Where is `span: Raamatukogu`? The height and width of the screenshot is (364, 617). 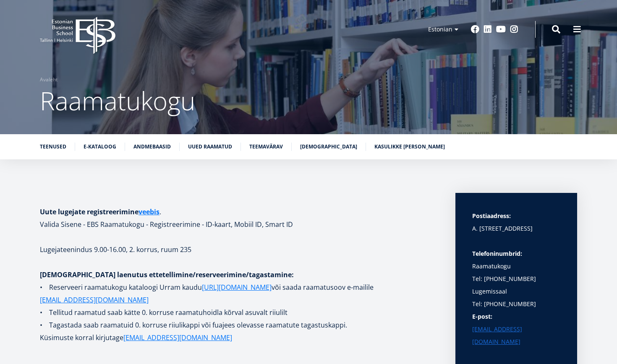
span: Raamatukogu is located at coordinates (117, 101).